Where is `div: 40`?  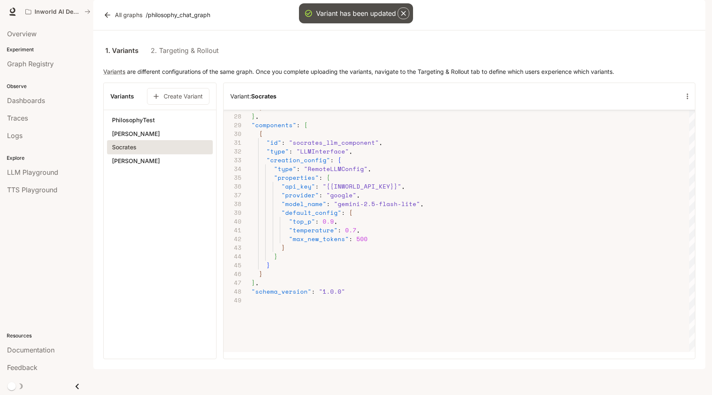
div: 40 is located at coordinates (232, 221).